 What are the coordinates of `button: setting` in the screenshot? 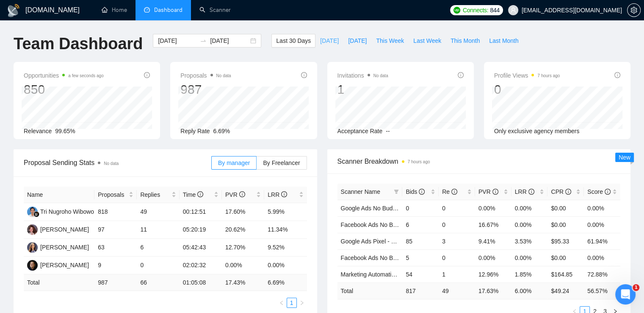 It's located at (634, 10).